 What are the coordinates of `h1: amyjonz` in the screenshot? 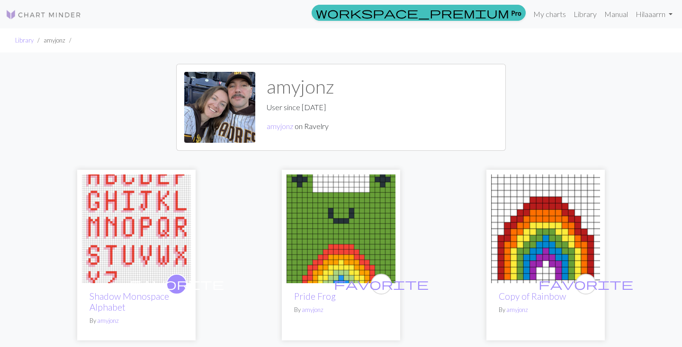 It's located at (300, 87).